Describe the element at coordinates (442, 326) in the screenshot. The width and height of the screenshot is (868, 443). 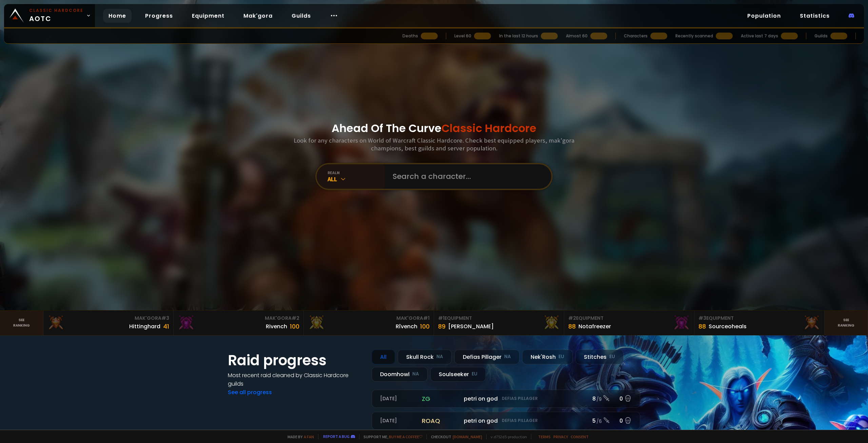
I see `div: 89` at that location.